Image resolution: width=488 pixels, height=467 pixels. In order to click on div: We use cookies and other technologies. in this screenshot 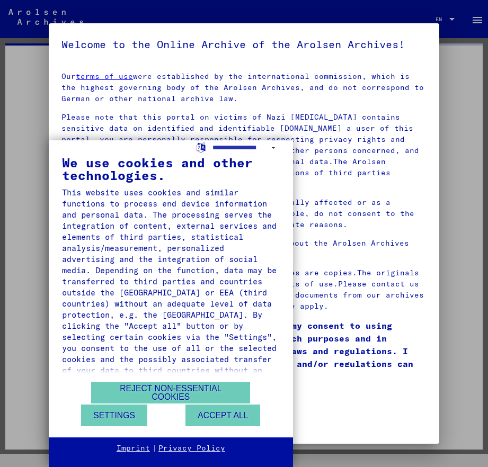, I will do `click(170, 169)`.